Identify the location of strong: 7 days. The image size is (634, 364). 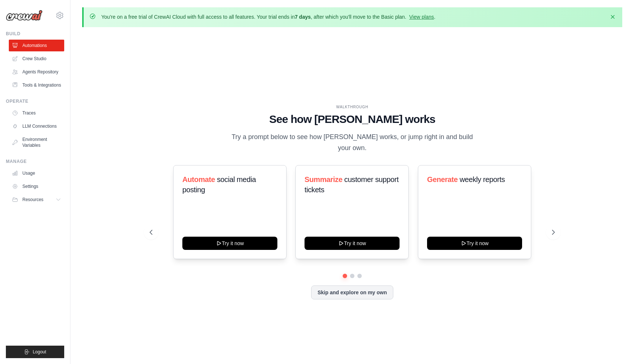
(302, 17).